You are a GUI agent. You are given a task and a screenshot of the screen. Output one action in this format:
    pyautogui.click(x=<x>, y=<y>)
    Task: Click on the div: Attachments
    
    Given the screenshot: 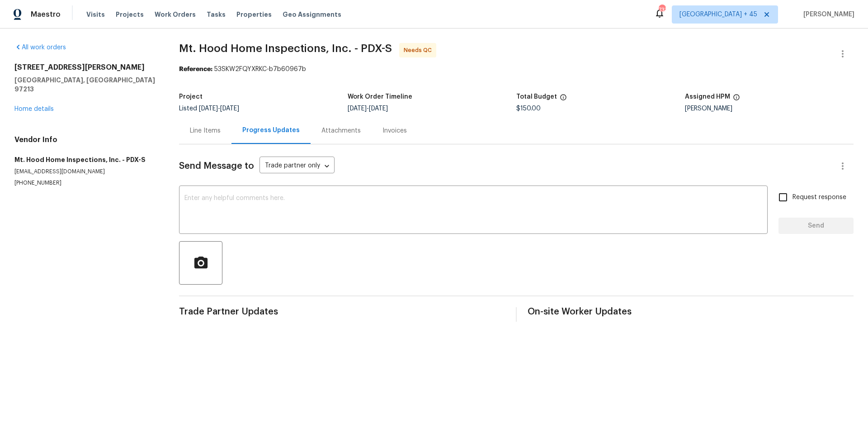 What is the action you would take?
    pyautogui.click(x=341, y=131)
    